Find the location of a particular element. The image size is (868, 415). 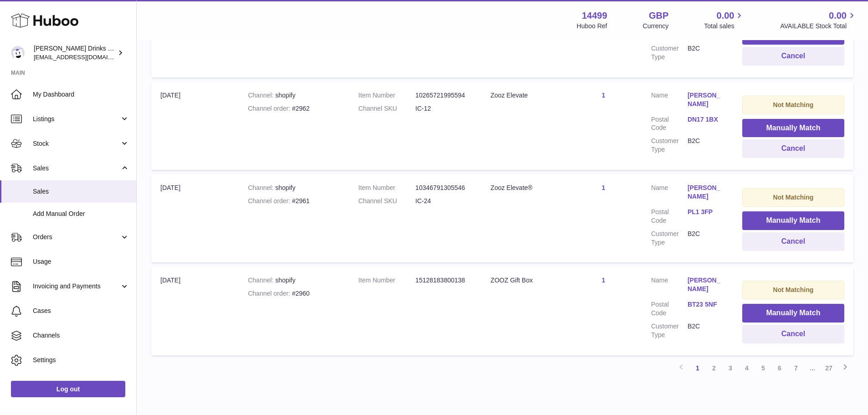

span: Listings is located at coordinates (76, 119).